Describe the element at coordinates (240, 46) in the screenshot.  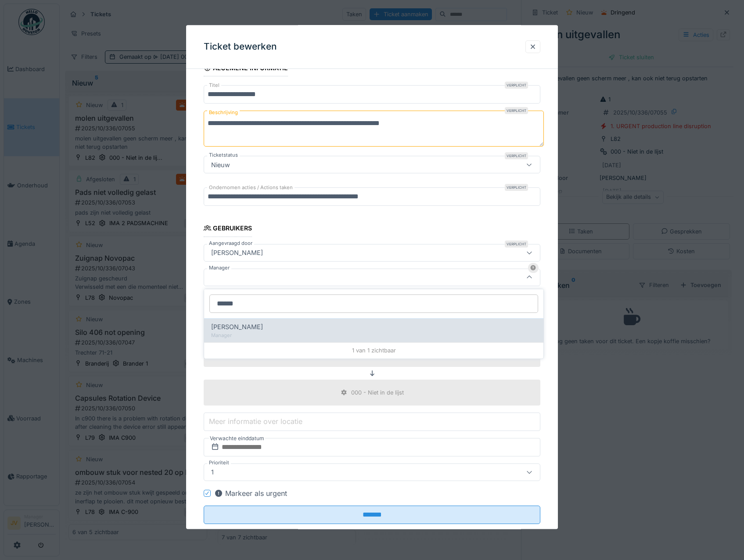
I see `h3: Ticket bewerken` at that location.